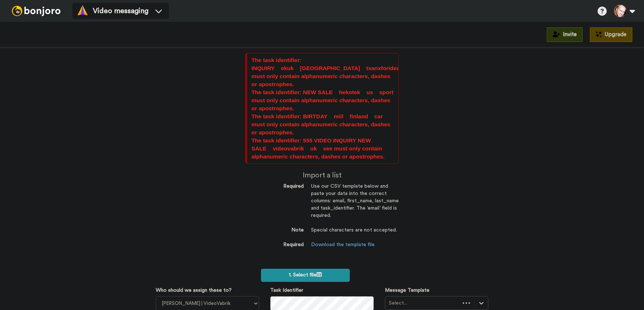  Describe the element at coordinates (323, 149) in the screenshot. I see `div: The task identifier: 555 VIDEO INQUIRY NEW SALE videovabrik uk see must only contain alphanumeric...` at that location.